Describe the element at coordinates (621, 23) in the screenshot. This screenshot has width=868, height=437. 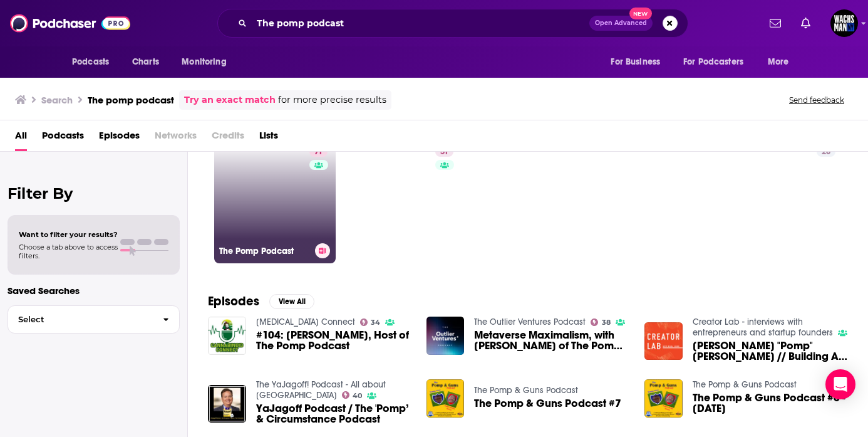
I see `span: Open Advanced` at that location.